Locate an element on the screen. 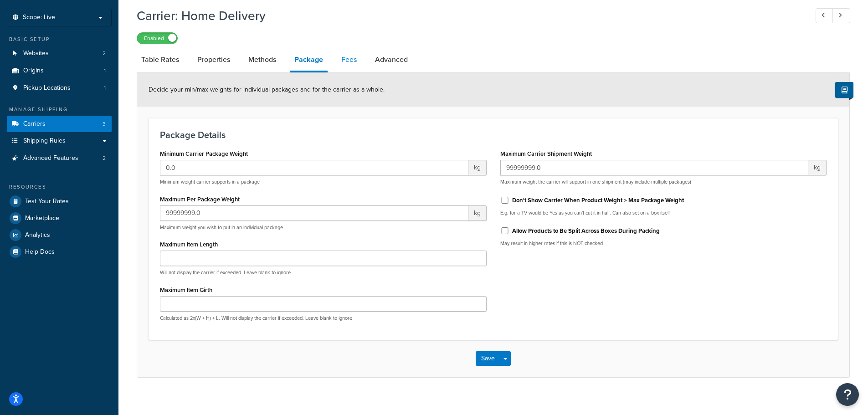 This screenshot has height=415, width=868. a: Table Rates is located at coordinates (160, 60).